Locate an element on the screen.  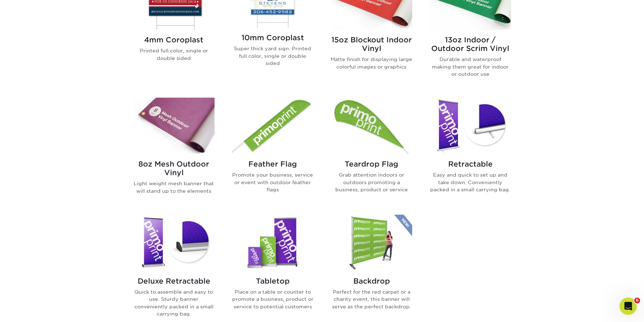
p: Durable and waterproof making them great for indoor or outdoor use is located at coordinates (470, 67).